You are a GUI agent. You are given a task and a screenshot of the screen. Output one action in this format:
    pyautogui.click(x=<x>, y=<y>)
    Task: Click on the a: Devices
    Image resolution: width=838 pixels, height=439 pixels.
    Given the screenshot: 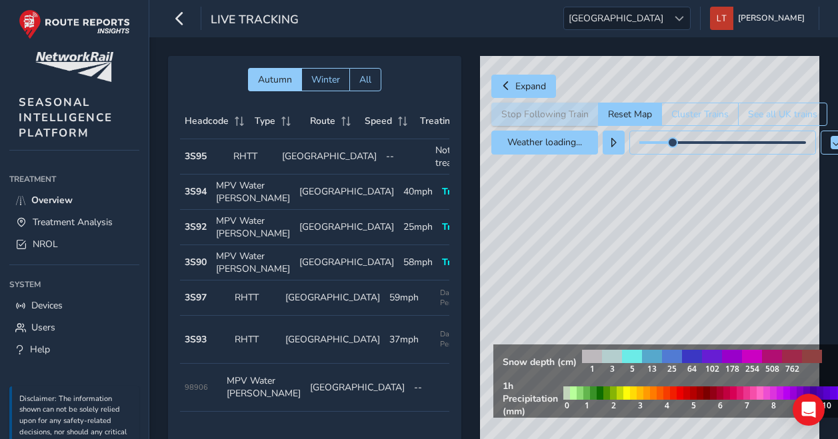 What is the action you would take?
    pyautogui.click(x=74, y=305)
    